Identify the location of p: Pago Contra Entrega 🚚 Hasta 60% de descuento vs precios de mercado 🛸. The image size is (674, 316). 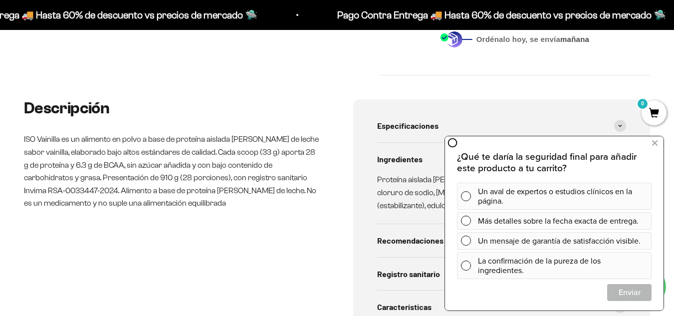
(490, 15).